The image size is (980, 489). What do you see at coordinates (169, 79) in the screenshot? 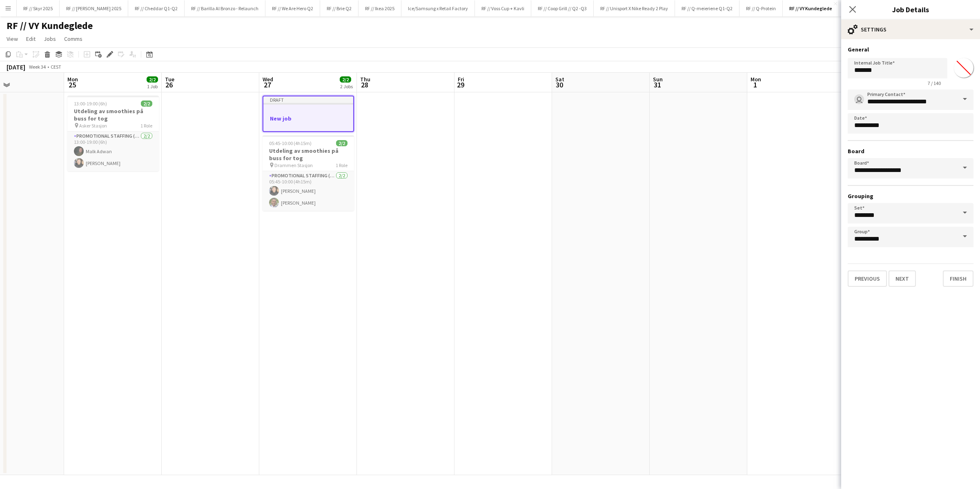
I see `span: Tue` at bounding box center [169, 79].